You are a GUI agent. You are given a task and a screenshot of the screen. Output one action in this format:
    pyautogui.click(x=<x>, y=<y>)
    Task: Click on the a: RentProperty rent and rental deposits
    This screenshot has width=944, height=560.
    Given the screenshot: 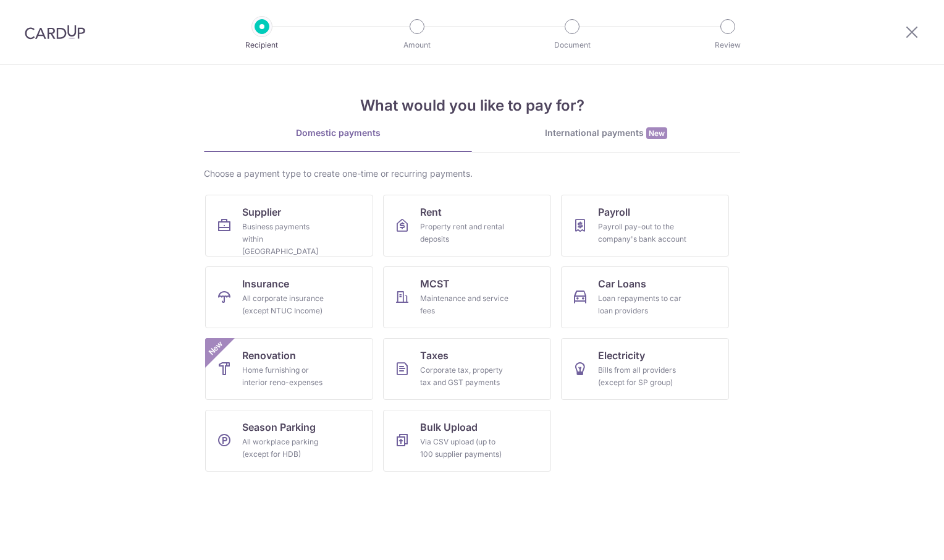 What is the action you would take?
    pyautogui.click(x=467, y=225)
    